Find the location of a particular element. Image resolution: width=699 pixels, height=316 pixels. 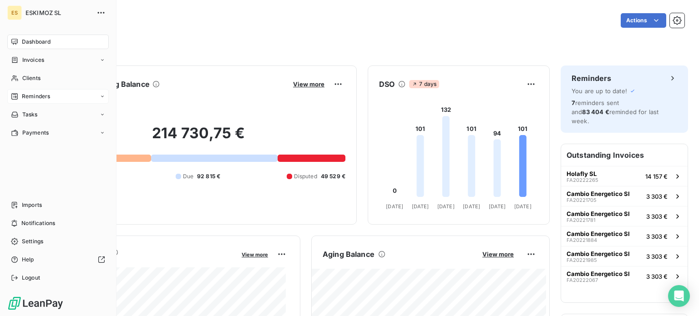

button: Cambio Energetico SlFA202217053 303 € is located at coordinates (625, 196).